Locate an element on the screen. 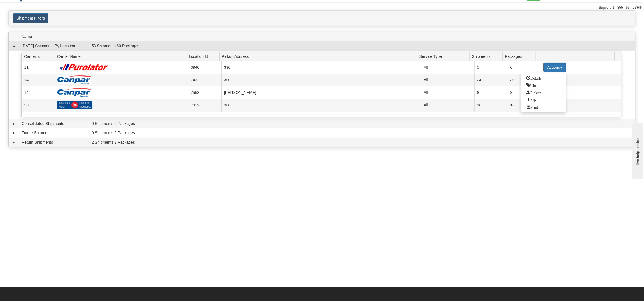 Image resolution: width=644 pixels, height=301 pixels. span: Location Id is located at coordinates (204, 56).